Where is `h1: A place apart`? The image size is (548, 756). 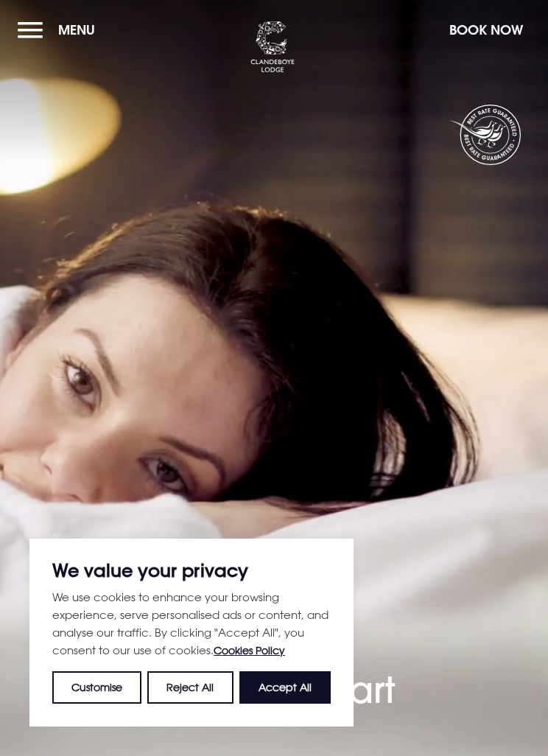 h1: A place apart is located at coordinates (274, 667).